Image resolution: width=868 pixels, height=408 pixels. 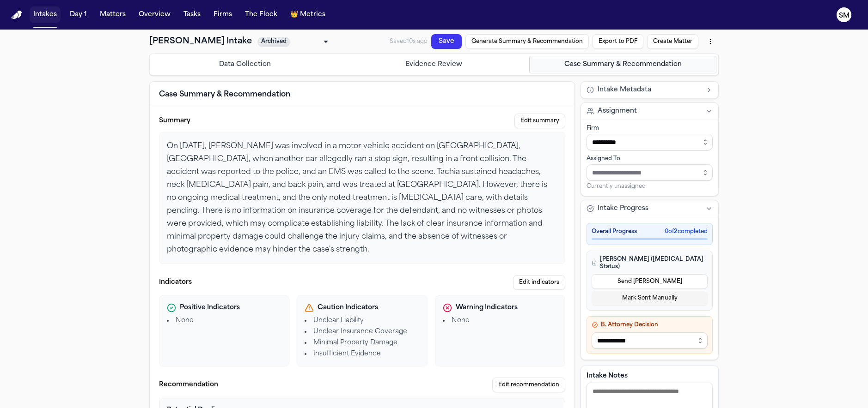 What do you see at coordinates (649, 376) in the screenshot?
I see `label: Intake Notes` at bounding box center [649, 376].